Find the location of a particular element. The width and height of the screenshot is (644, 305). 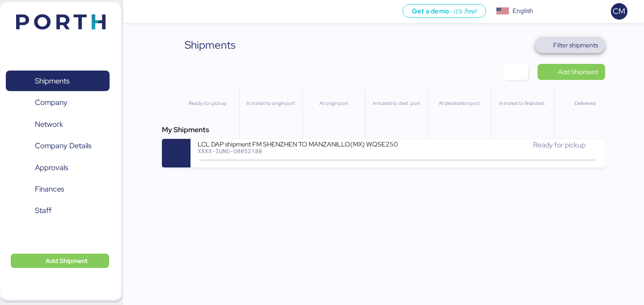

div: My Shipments is located at coordinates (383, 130).